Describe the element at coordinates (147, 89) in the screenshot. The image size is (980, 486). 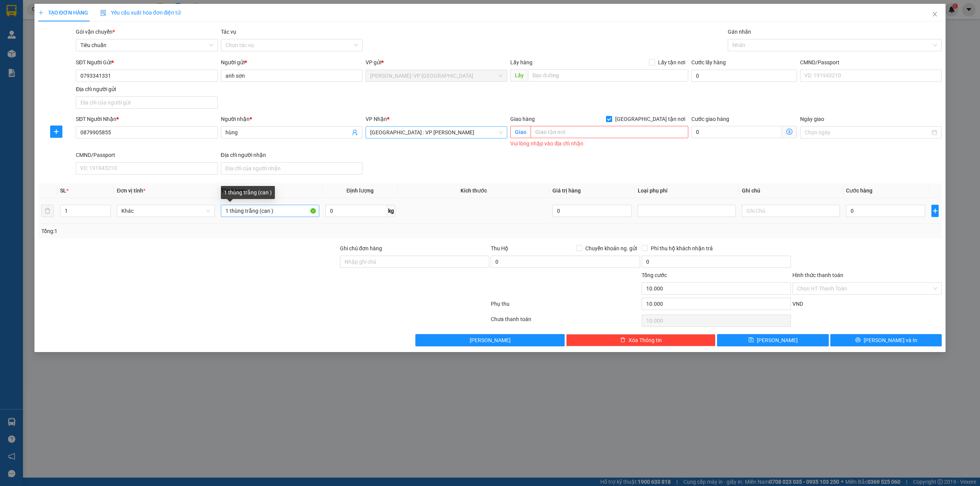
I see `div: Địa chỉ người gửi` at that location.